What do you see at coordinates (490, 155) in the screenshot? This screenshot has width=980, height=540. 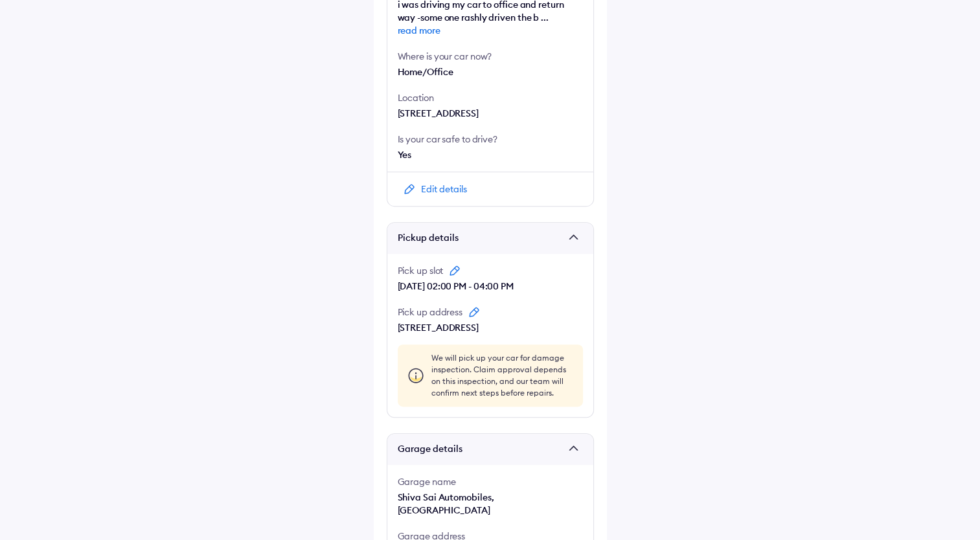 I see `div: Yes` at bounding box center [490, 155].